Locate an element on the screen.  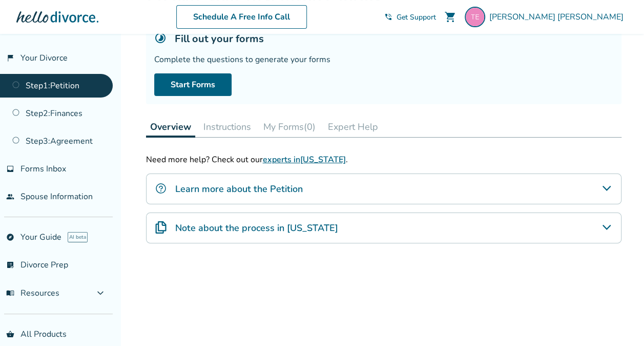
h4: Learn more about the Petition is located at coordinates (239, 189).